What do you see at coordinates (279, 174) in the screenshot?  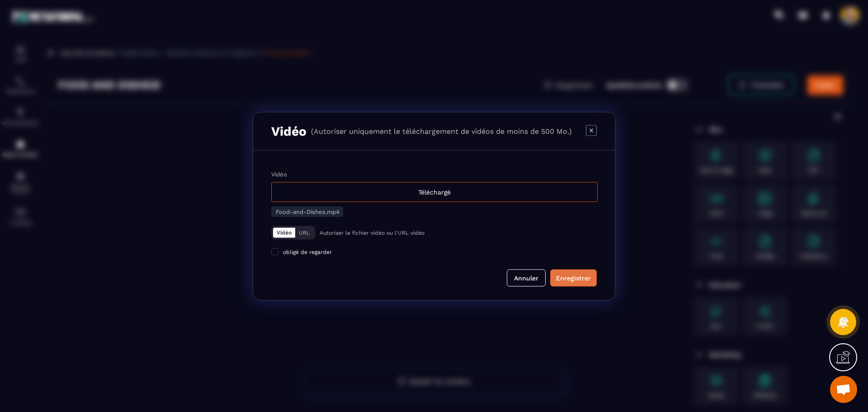 I see `label: Vidéo` at bounding box center [279, 174].